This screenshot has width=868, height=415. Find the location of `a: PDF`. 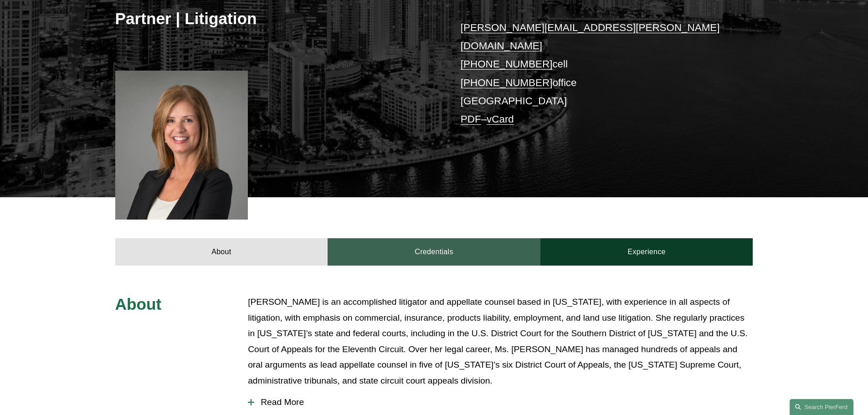

a: PDF is located at coordinates (471, 119).